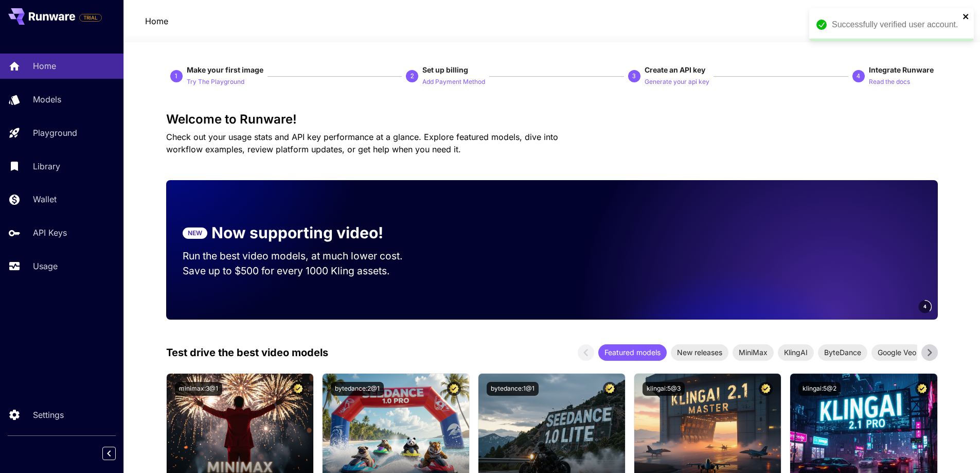  What do you see at coordinates (46, 167) in the screenshot?
I see `p: Library` at bounding box center [46, 167].